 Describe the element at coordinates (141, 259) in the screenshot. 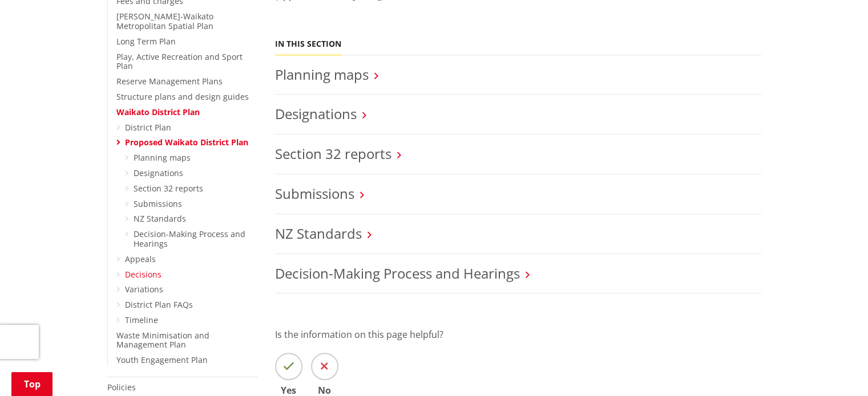

I see `a: Appeals` at that location.